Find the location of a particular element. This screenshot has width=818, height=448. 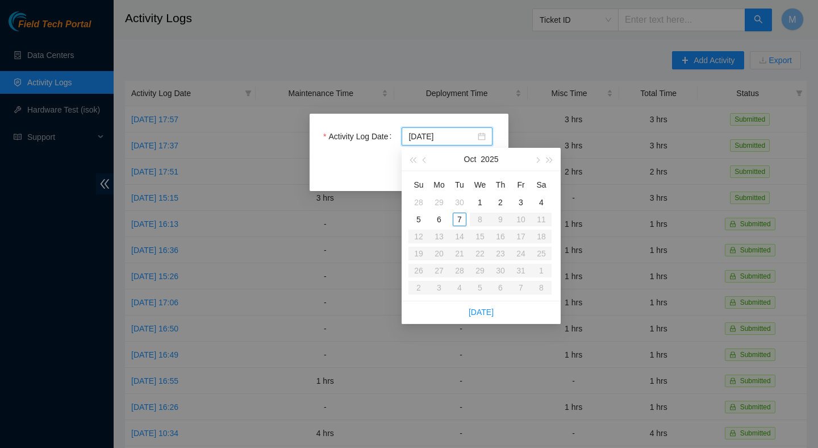

th: Tu is located at coordinates (460, 185).